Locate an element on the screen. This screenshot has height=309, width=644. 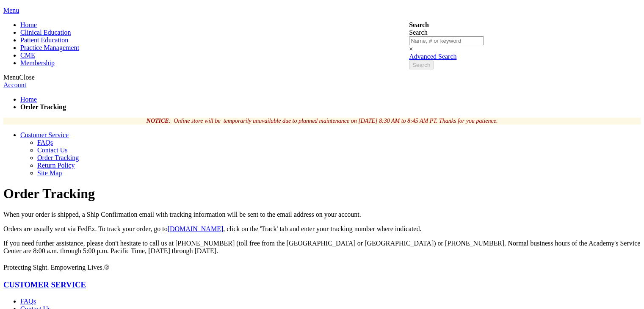
a: Customer Service is located at coordinates (45, 135).